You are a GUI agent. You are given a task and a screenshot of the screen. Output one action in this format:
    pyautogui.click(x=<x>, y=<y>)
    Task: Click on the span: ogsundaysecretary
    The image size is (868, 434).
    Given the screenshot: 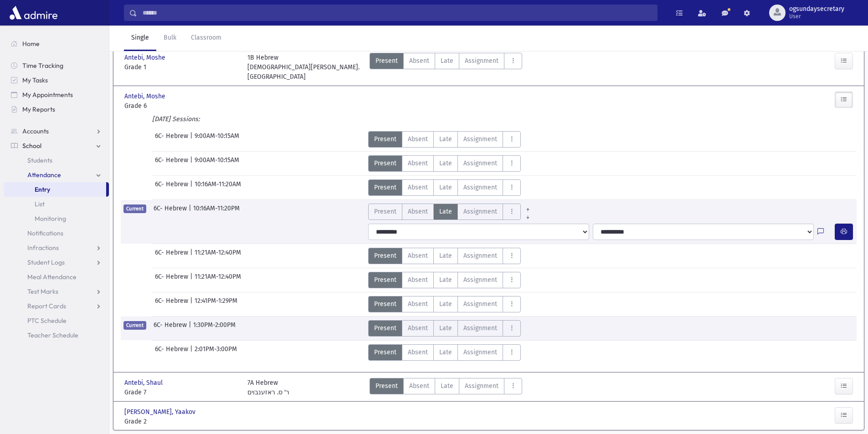 What is the action you would take?
    pyautogui.click(x=816, y=9)
    